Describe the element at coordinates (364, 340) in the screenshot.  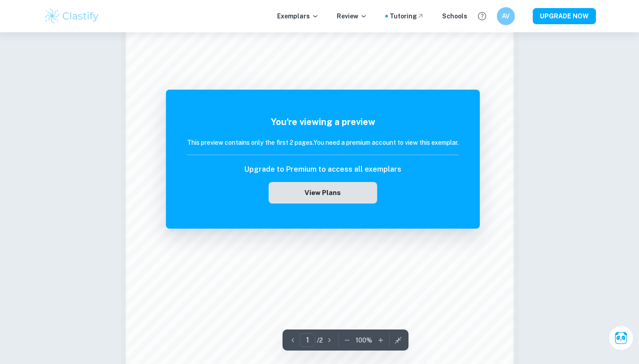
I see `p: 100 %` at that location.